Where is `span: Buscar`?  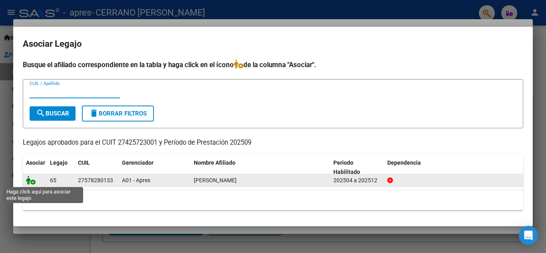 span: Buscar is located at coordinates (52, 113).